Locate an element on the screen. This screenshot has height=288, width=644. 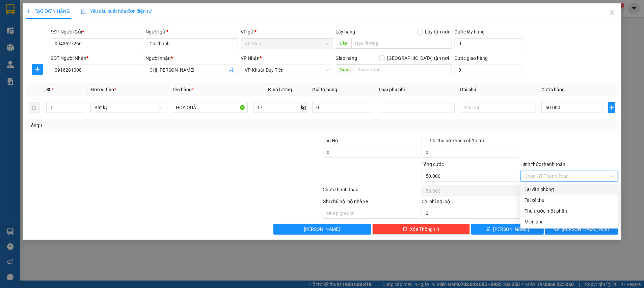
input: Cước lấy hàng is located at coordinates (489, 44).